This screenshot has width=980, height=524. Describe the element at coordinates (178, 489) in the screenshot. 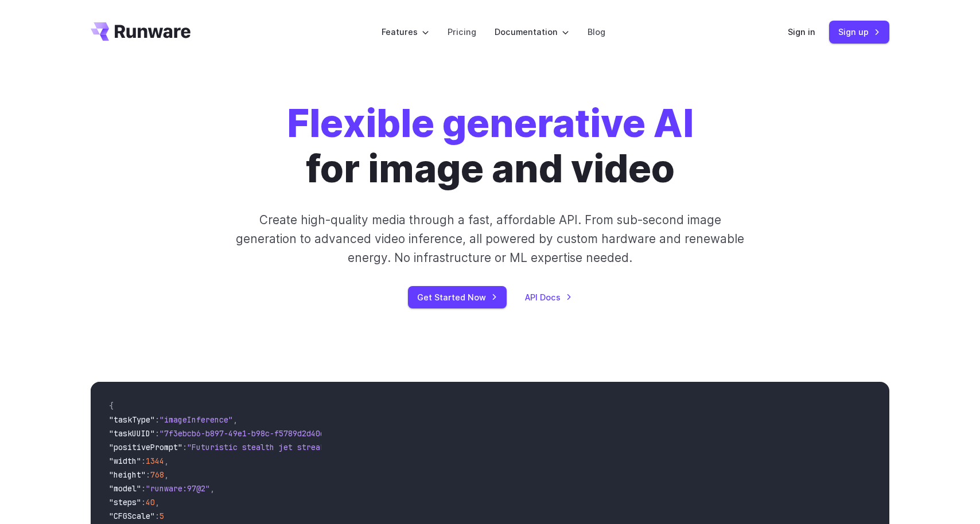

I see `span: "runware:97@2"` at that location.